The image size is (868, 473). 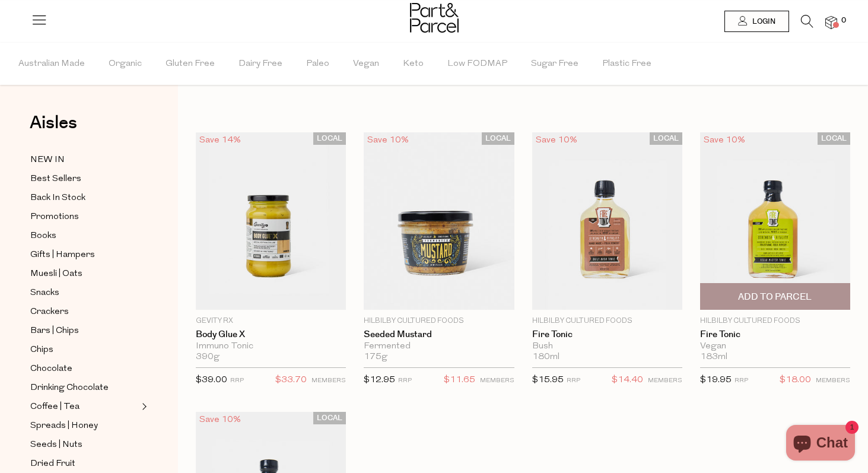 What do you see at coordinates (85, 406) in the screenshot?
I see `a: Coffee | Tea` at bounding box center [85, 406].